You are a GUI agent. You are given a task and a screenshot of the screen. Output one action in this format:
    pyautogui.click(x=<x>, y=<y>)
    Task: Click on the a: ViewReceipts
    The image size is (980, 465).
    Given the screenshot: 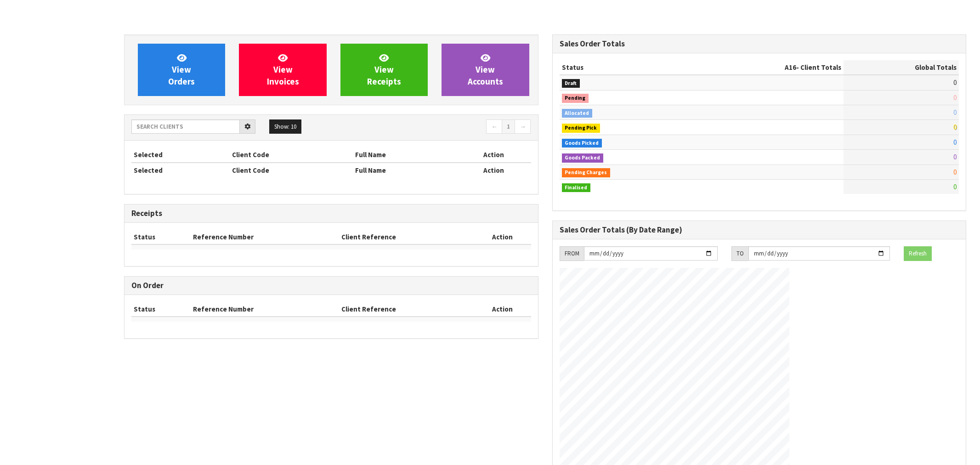 What is the action you would take?
    pyautogui.click(x=384, y=70)
    